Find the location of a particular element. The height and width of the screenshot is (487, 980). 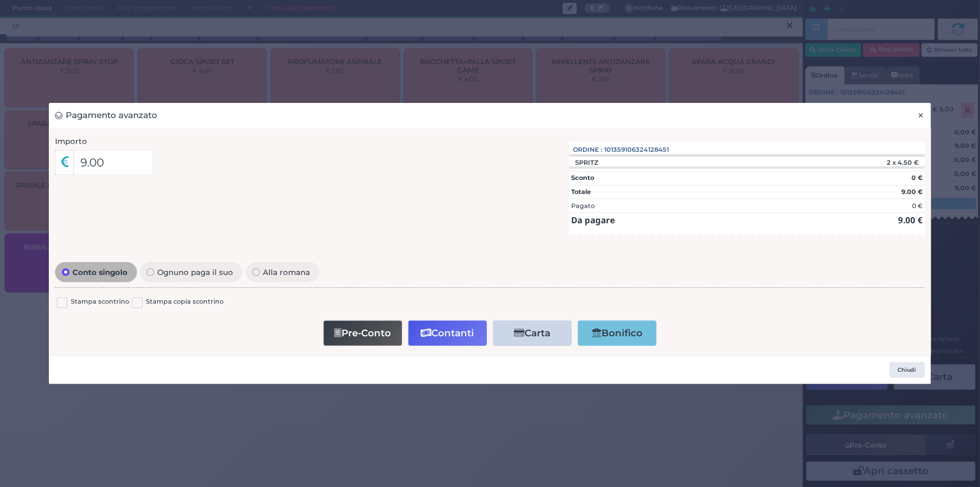

span: Ordine : is located at coordinates (588, 150).